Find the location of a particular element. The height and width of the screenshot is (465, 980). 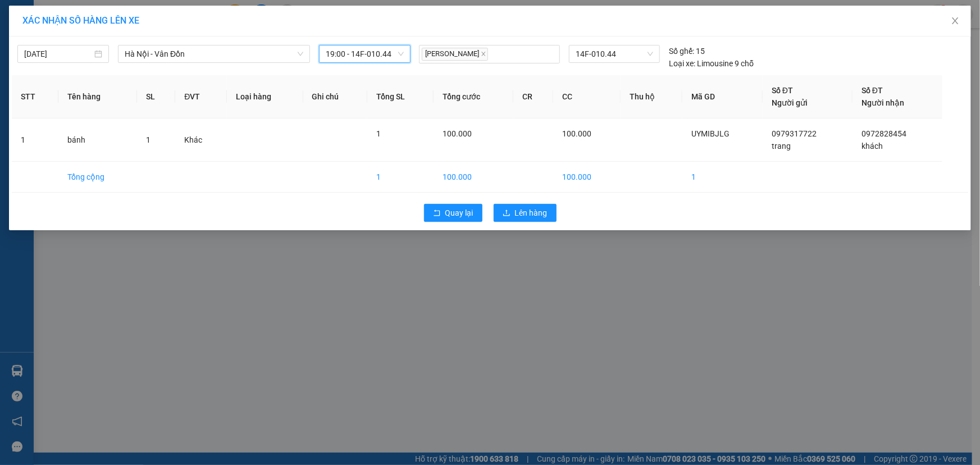

span: rollback is located at coordinates (437, 213).